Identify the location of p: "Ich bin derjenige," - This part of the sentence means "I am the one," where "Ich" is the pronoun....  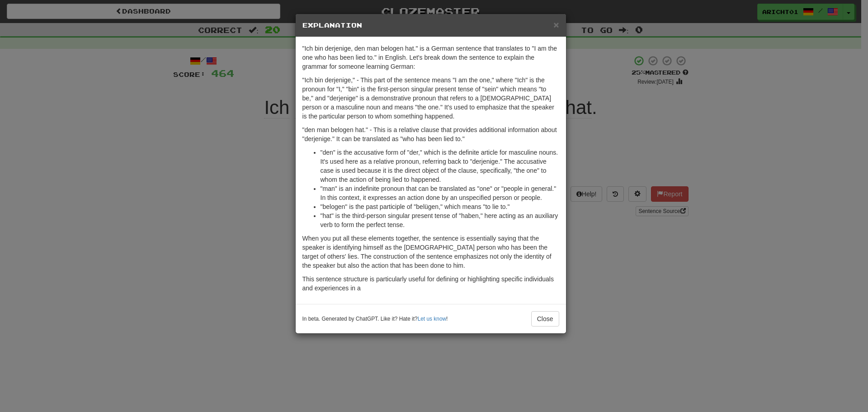
(431, 98).